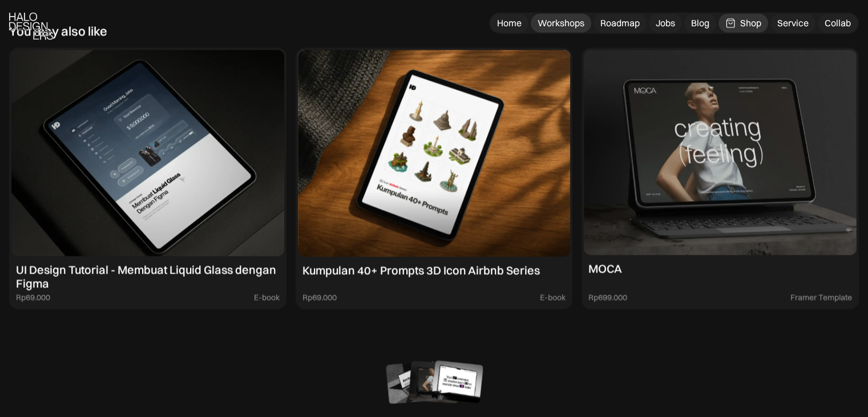 Image resolution: width=868 pixels, height=417 pixels. I want to click on div: UI Design Tutorial - Membuat Liquid Glass dengan Figma, so click(148, 276).